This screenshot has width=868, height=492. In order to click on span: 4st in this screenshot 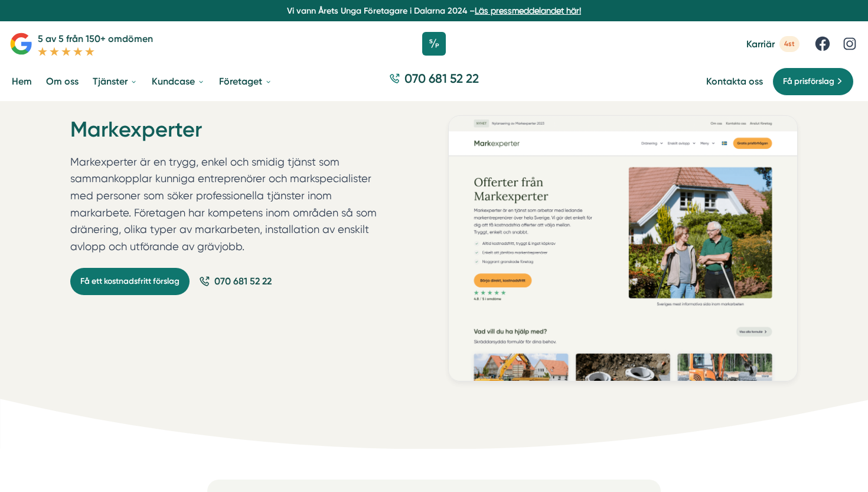, I will do `click(789, 44)`.